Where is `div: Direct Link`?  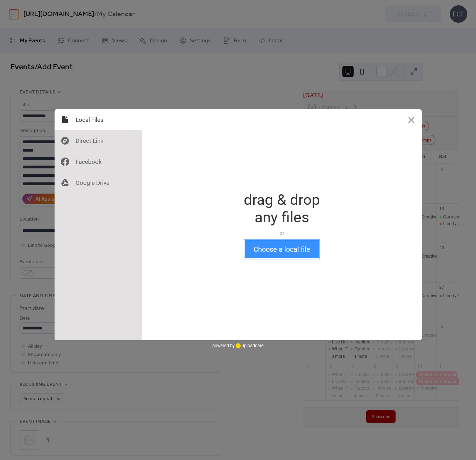 div: Direct Link is located at coordinates (98, 141).